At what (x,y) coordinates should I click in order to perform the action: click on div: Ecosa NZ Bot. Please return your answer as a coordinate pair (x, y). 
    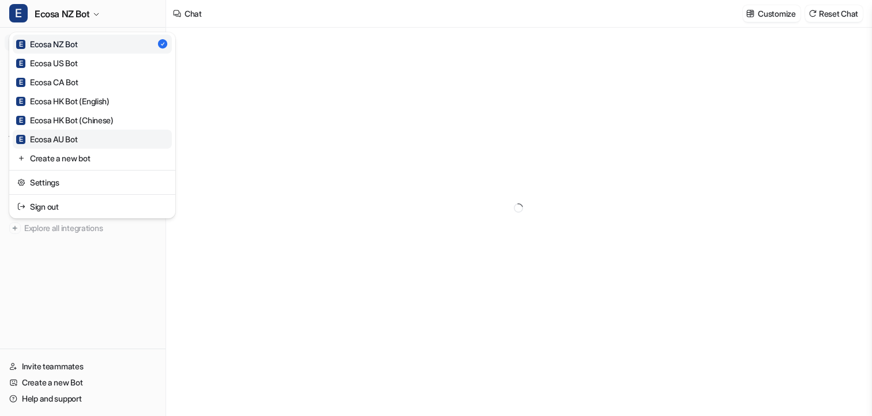
    Looking at the image, I should click on (47, 44).